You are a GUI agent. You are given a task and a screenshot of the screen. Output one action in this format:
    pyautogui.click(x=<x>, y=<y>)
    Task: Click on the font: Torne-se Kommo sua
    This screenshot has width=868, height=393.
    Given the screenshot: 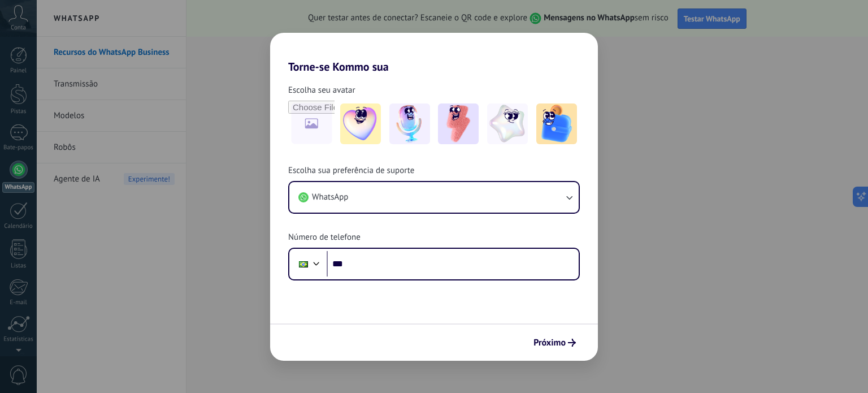 What is the action you would take?
    pyautogui.click(x=338, y=67)
    